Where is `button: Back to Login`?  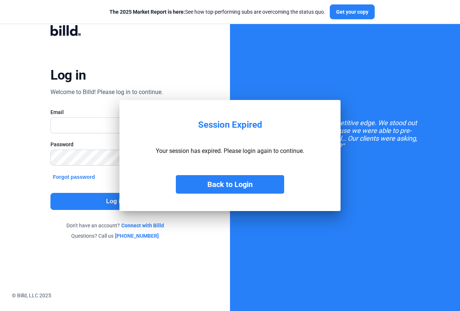
button: Back to Login is located at coordinates (230, 185).